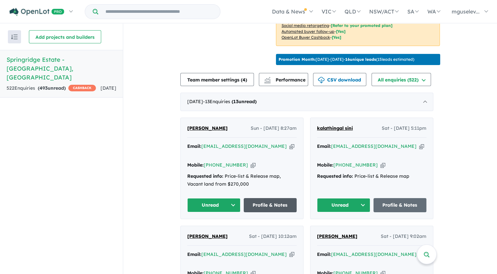 Image resolution: width=497 pixels, height=274 pixels. I want to click on img: line-chart.svg, so click(268, 79).